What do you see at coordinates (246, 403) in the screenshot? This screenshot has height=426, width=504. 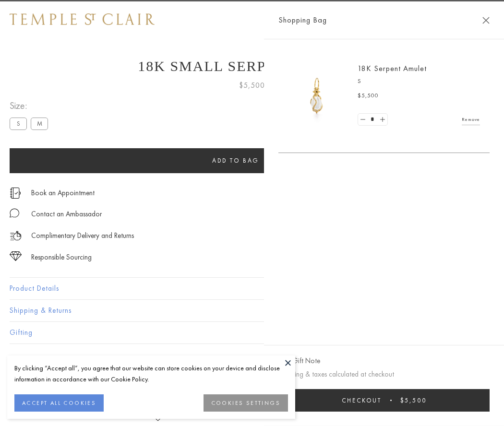 I see `button: COOKIES SETTINGS` at bounding box center [246, 403].